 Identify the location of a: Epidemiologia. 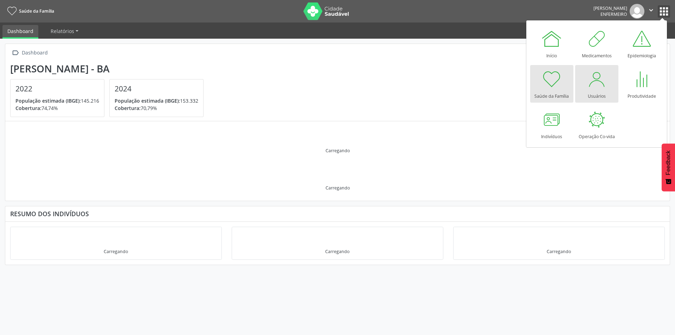
(642, 43).